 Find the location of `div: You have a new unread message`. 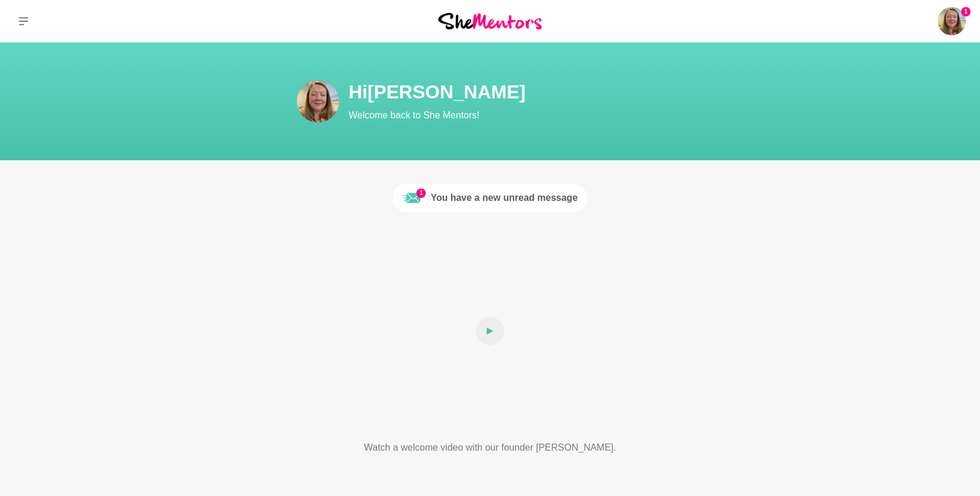

div: You have a new unread message is located at coordinates (504, 198).